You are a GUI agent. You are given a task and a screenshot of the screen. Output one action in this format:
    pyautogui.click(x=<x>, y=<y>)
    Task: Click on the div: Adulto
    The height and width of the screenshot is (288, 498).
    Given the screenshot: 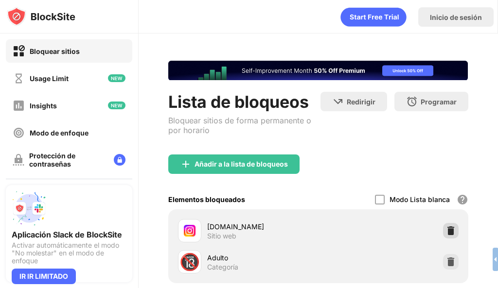 What is the action you would take?
    pyautogui.click(x=262, y=258)
    